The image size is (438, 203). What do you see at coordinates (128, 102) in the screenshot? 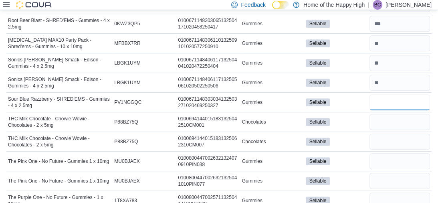
I see `span: PV1NGGQC` at bounding box center [128, 102].